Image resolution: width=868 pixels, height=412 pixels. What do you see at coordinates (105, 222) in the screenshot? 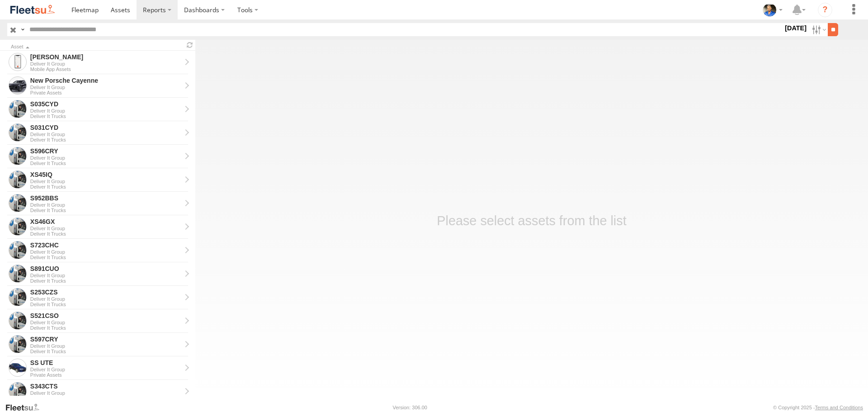
I see `div: XS46GX - View Asset History` at bounding box center [105, 222].